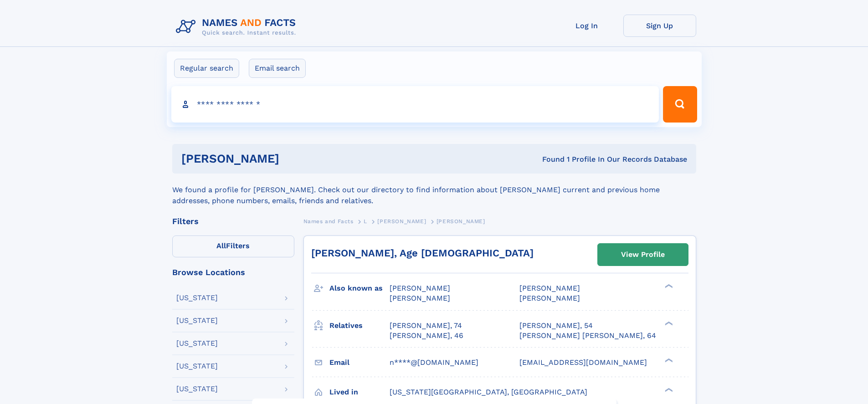 The image size is (868, 404). What do you see at coordinates (549, 159) in the screenshot?
I see `div: Found 1 Profile In Our Records Database` at bounding box center [549, 159].